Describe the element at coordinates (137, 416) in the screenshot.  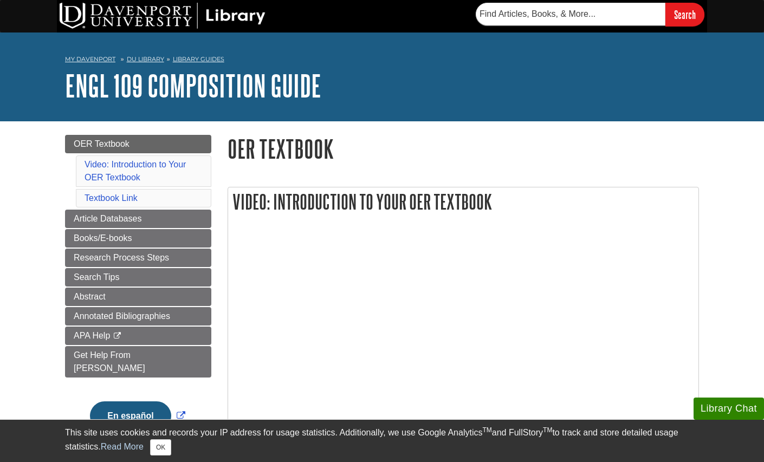
I see `a: Link opens in new window` at that location.